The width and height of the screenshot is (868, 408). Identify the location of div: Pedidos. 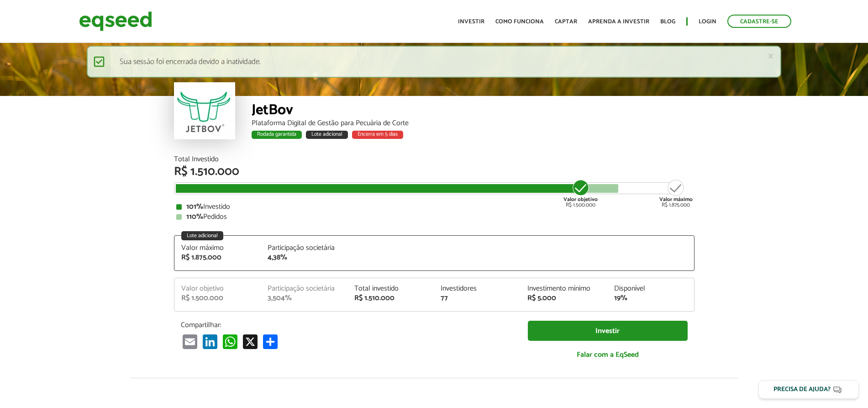
(434, 217).